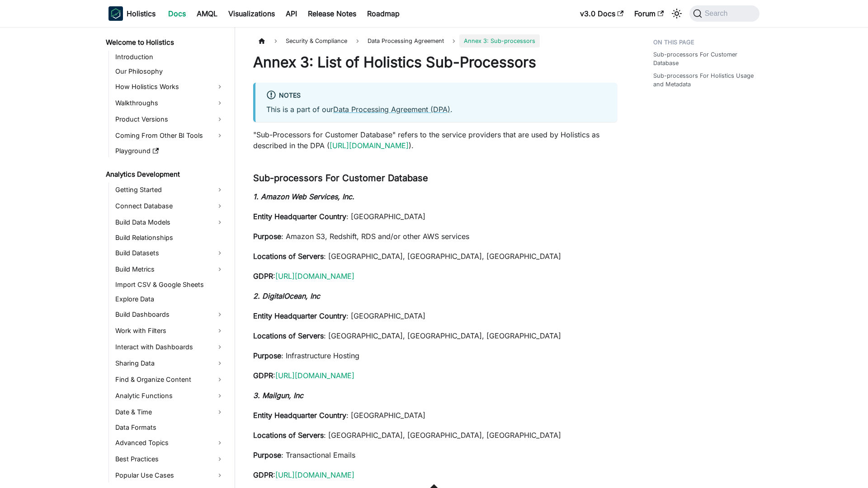  I want to click on a: Popular Use Cases, so click(169, 475).